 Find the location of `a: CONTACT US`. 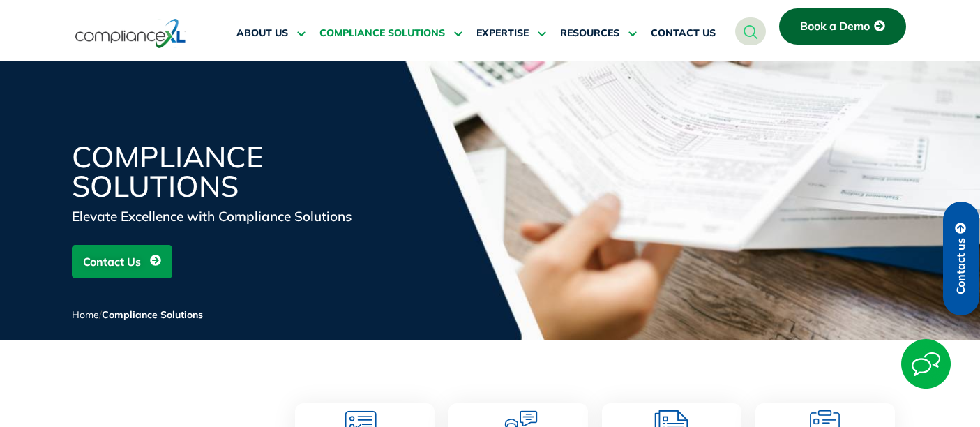

a: CONTACT US is located at coordinates (683, 34).